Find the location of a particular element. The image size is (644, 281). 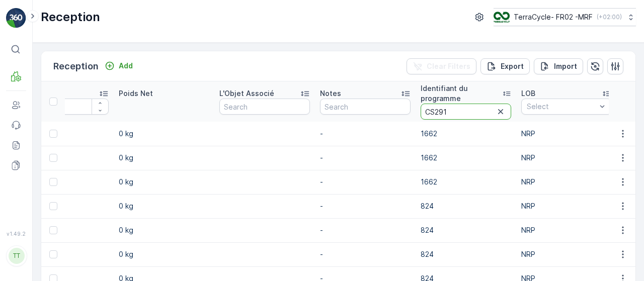

p: Identifiant du programme is located at coordinates (462, 93).